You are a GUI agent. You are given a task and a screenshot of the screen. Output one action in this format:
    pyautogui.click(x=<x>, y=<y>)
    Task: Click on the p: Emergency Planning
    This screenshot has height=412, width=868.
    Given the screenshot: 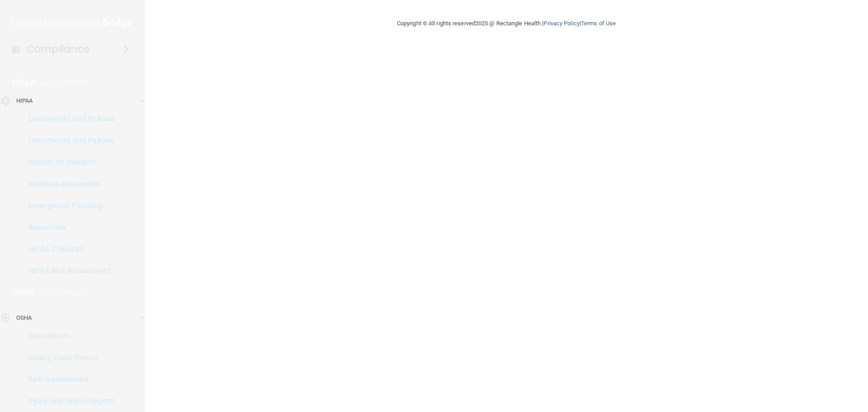 What is the action you would take?
    pyautogui.click(x=67, y=206)
    